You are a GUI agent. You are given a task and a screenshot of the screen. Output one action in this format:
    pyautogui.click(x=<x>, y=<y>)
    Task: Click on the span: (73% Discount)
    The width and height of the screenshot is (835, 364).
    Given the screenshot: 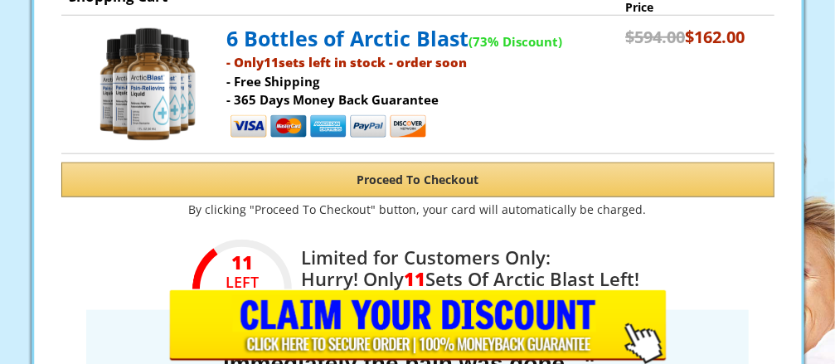 What is the action you would take?
    pyautogui.click(x=515, y=41)
    